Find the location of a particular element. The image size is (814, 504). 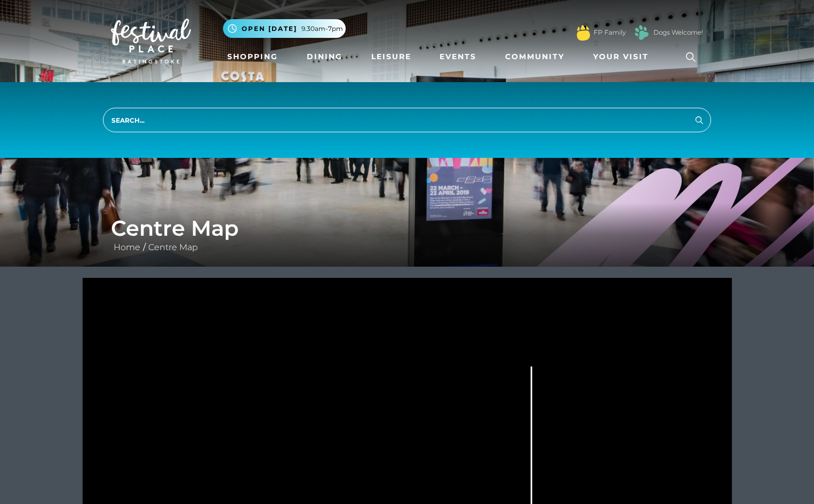

a: Your Visit is located at coordinates (624, 57).